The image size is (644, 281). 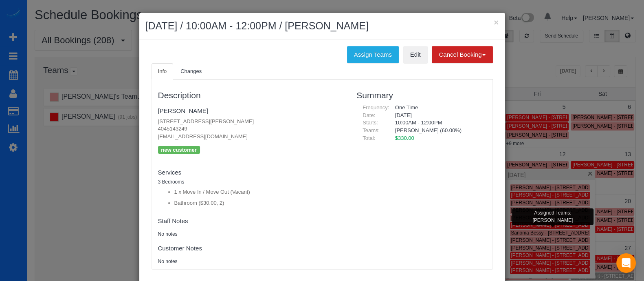 What do you see at coordinates (368, 115) in the screenshot?
I see `span: Date:` at bounding box center [368, 115].